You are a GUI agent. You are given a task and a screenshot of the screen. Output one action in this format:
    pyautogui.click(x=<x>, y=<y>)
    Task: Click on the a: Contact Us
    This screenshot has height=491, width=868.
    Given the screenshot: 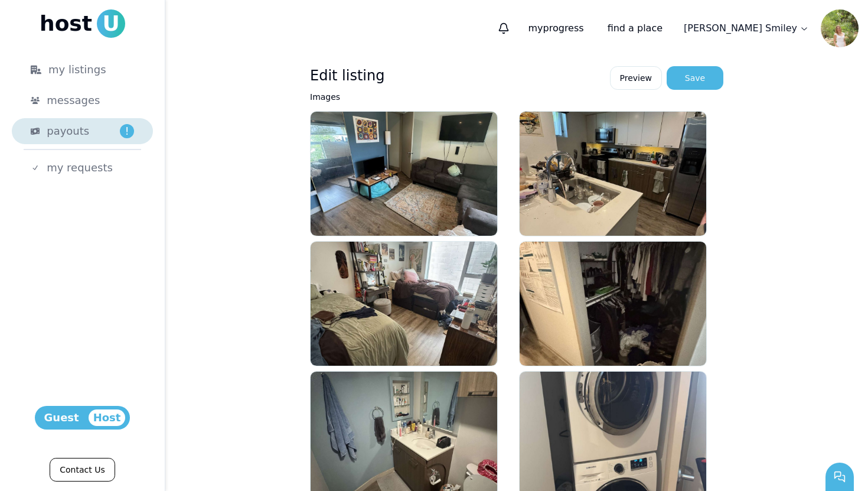 What is the action you would take?
    pyautogui.click(x=82, y=469)
    